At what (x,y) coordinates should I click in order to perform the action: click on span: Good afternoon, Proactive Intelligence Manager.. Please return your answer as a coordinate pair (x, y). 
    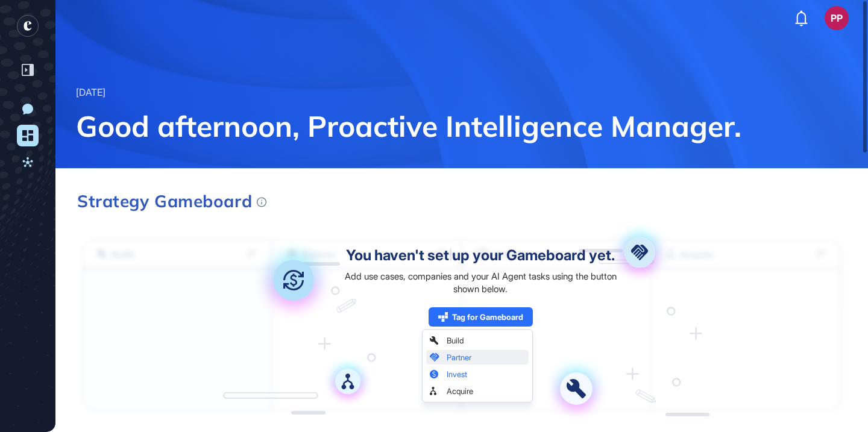
    Looking at the image, I should click on (461, 126).